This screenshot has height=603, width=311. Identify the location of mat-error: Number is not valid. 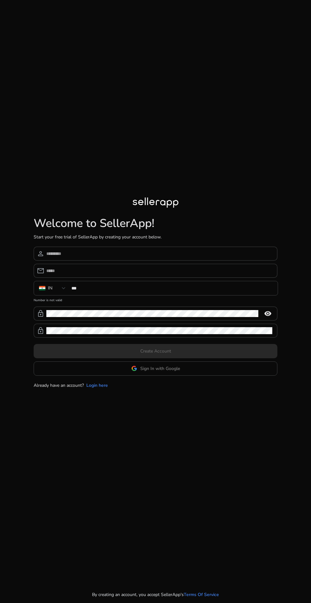
(155, 299).